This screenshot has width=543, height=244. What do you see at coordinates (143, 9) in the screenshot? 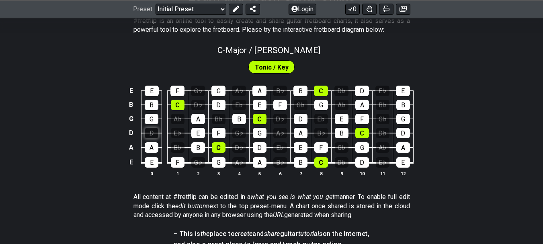
I see `span: Preset` at bounding box center [143, 9].